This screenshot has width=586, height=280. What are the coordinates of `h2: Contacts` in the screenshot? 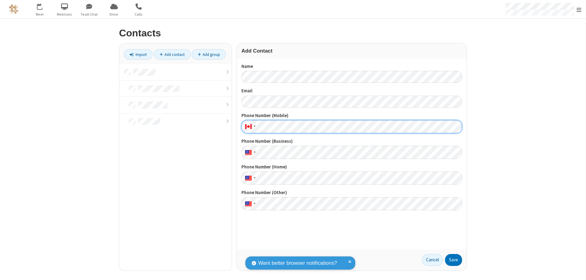 It's located at (293, 33).